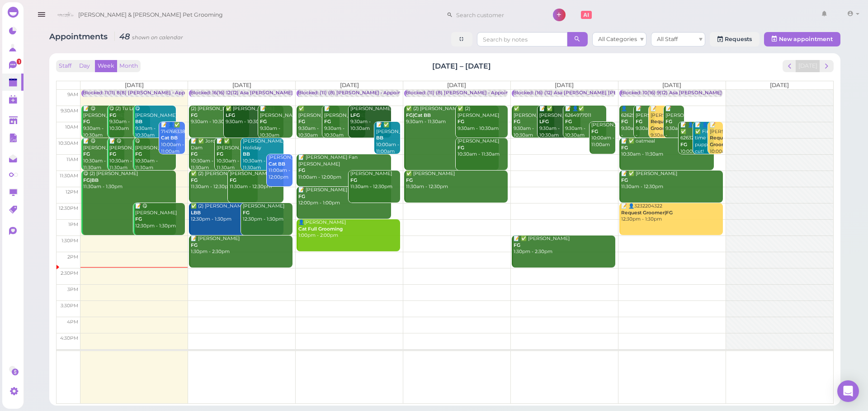  Describe the element at coordinates (667, 39) in the screenshot. I see `span: All Staff` at that location.